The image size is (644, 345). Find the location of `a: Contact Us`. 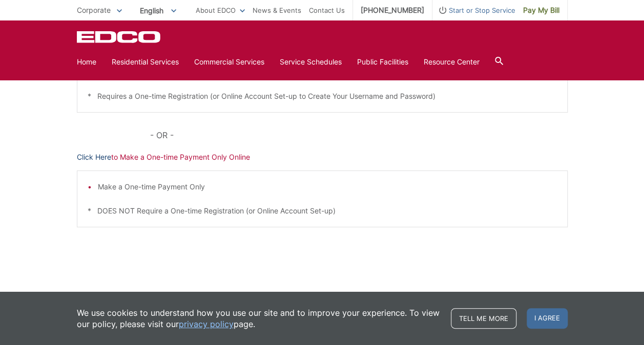

a: Contact Us is located at coordinates (327, 10).